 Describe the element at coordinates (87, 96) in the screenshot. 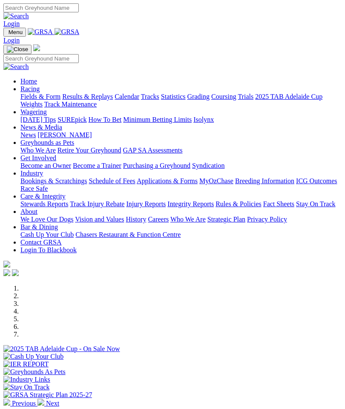

I see `a: Results & Replays` at that location.